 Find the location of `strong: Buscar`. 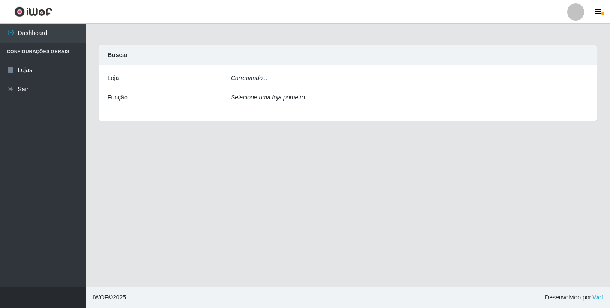

strong: Buscar is located at coordinates (117, 55).